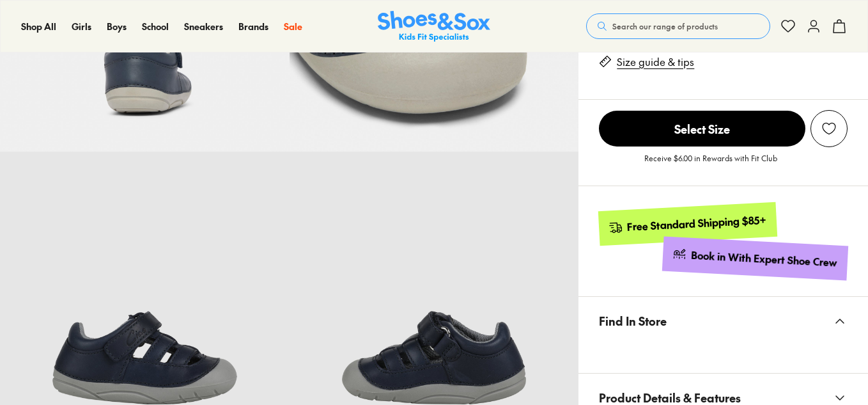 The width and height of the screenshot is (868, 405). I want to click on button: Select Size, so click(702, 129).